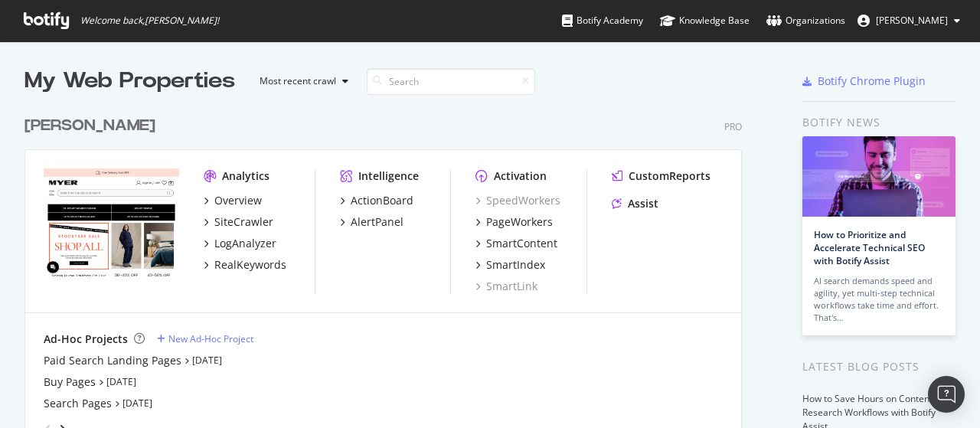 The height and width of the screenshot is (428, 980). What do you see at coordinates (77, 404) in the screenshot?
I see `div: Search Pages` at bounding box center [77, 404].